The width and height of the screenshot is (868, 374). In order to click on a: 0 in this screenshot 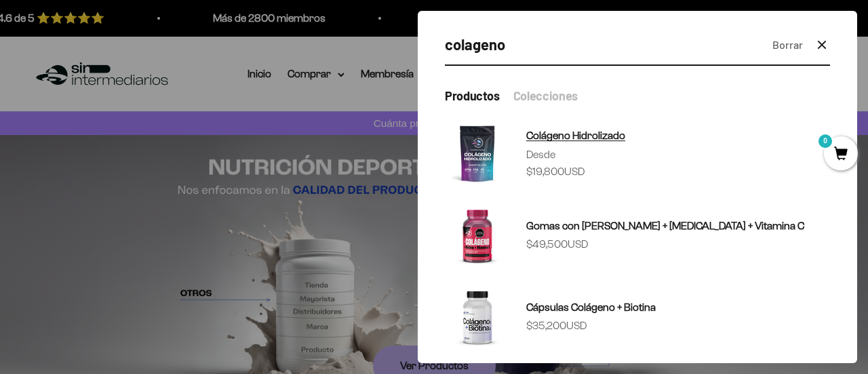, I will do `click(841, 155)`.